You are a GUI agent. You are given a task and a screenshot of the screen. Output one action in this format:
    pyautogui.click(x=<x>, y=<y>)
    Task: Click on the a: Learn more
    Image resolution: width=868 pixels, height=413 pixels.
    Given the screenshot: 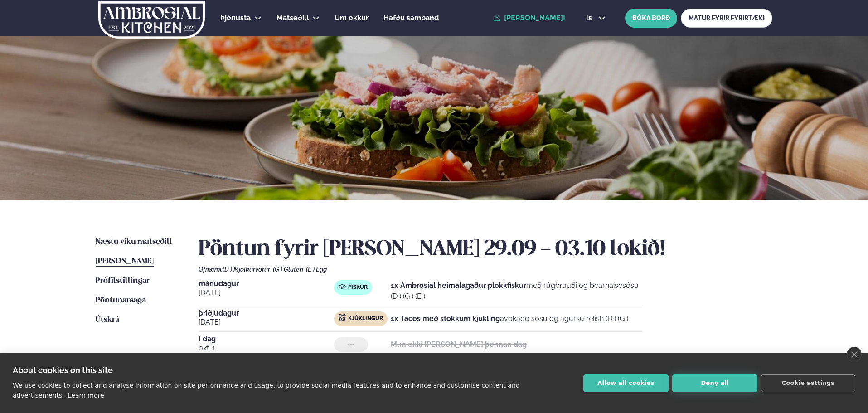 What is the action you would take?
    pyautogui.click(x=86, y=395)
    